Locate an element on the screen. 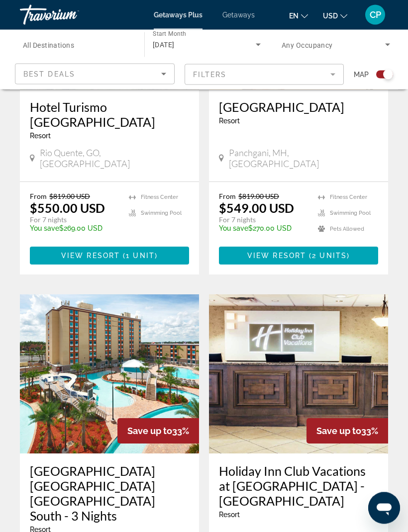 This screenshot has width=408, height=532. a: Getaways is located at coordinates (238, 15).